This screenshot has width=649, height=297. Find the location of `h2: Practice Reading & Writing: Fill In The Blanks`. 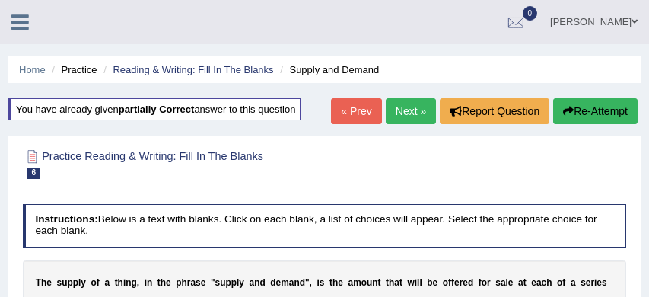

h2: Practice Reading & Writing: Fill In The Blanks is located at coordinates (210, 163).